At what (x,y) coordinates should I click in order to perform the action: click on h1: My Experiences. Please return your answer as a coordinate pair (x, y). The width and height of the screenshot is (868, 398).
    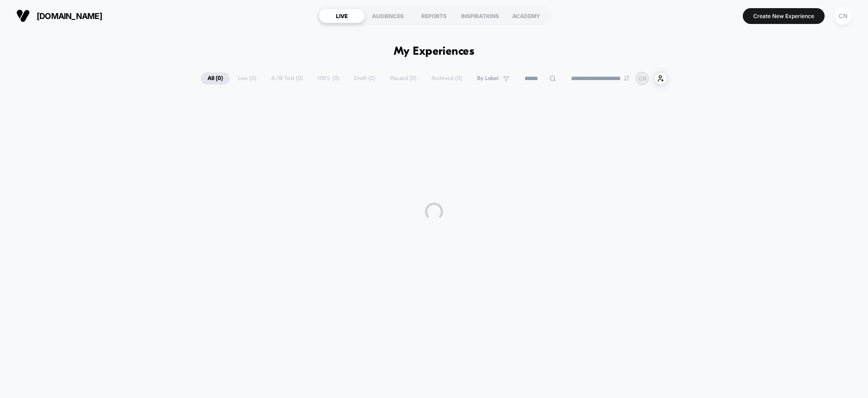
    Looking at the image, I should click on (434, 51).